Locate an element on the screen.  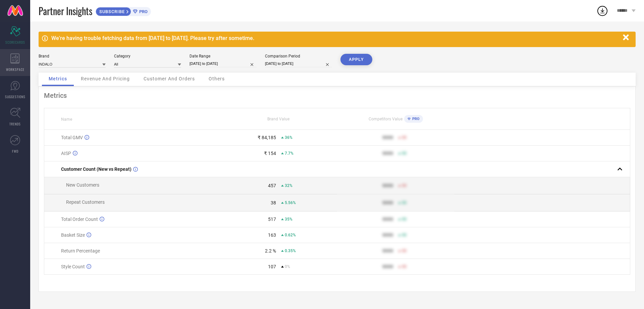
span: Competitors Value is located at coordinates (385, 119).